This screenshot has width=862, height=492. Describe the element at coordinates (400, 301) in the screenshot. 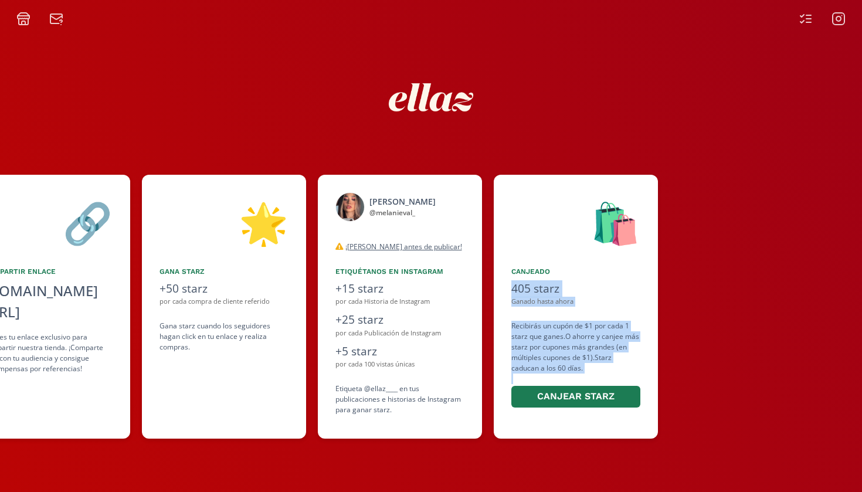

I see `div: por cada Historia de Instagram` at that location.